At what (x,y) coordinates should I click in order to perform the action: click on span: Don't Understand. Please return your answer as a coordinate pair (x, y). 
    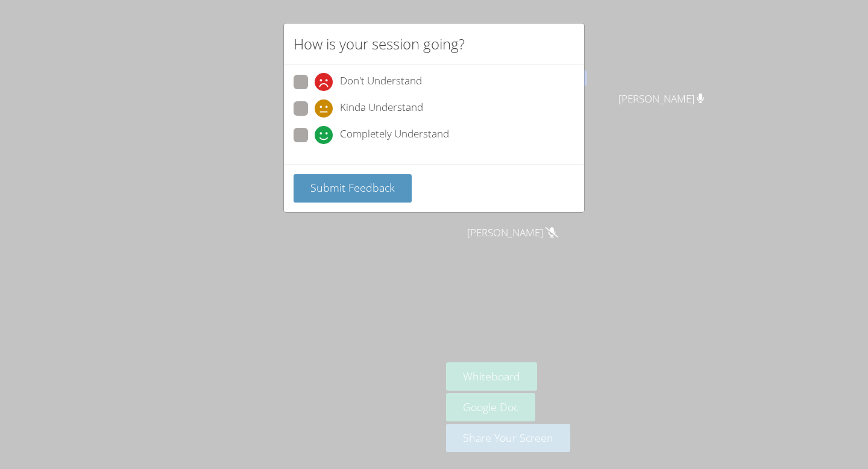
    Looking at the image, I should click on (381, 82).